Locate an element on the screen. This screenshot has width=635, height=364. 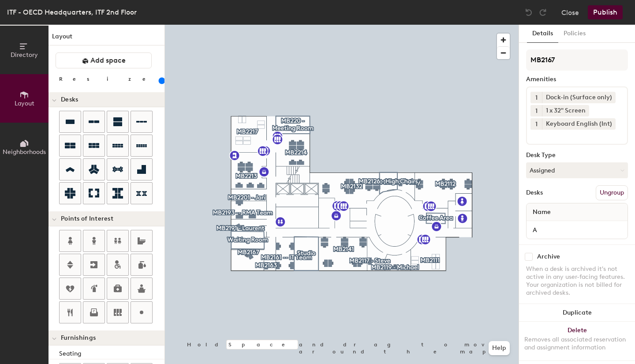
button: Assigned is located at coordinates (576, 170).